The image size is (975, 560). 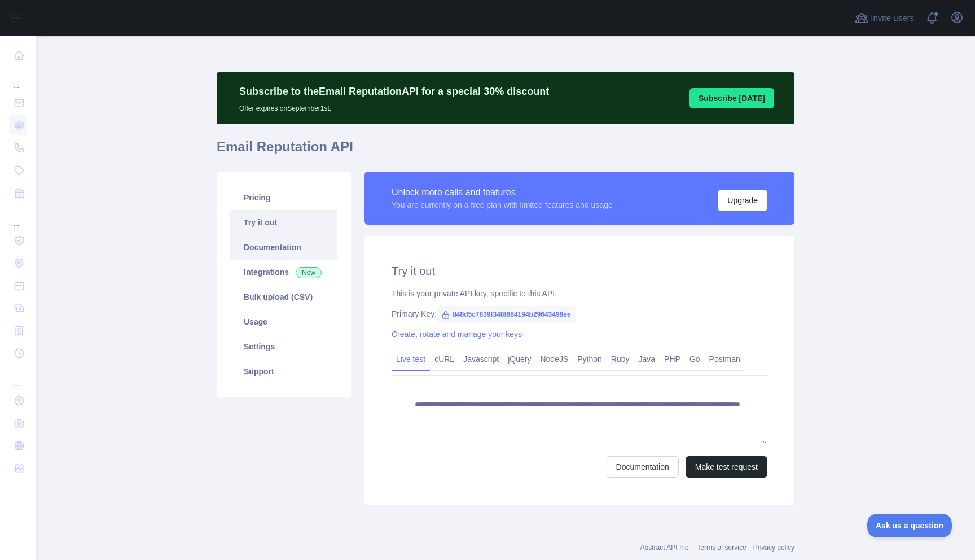 I want to click on div: This is your private API key, specific to this API., so click(x=579, y=294).